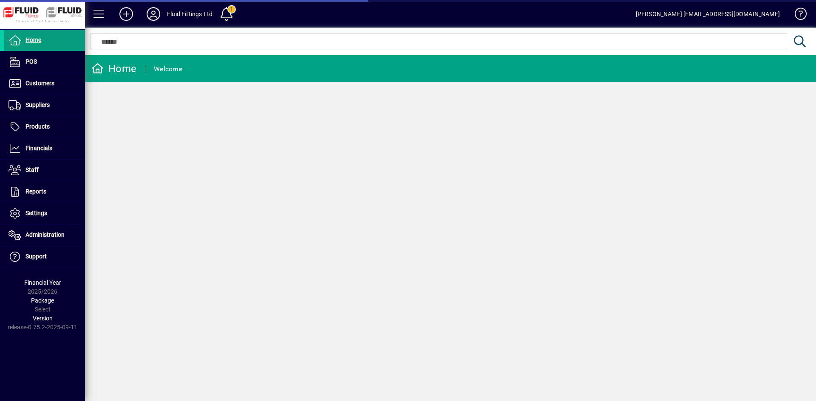  What do you see at coordinates (126, 14) in the screenshot?
I see `button: Add` at bounding box center [126, 14].